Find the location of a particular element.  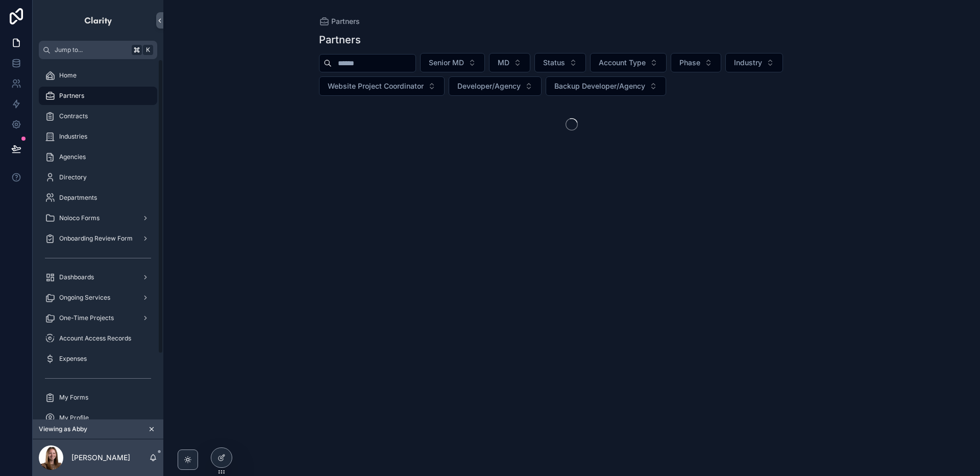

span: Home is located at coordinates (68, 76).